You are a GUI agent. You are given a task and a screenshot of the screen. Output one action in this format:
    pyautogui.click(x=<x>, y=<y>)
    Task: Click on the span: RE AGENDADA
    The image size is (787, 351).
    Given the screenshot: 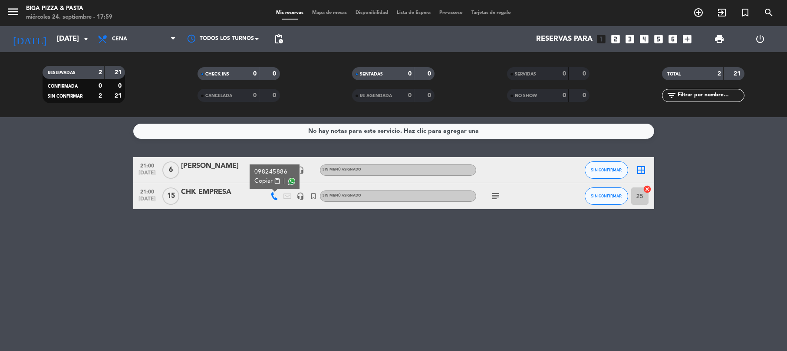 What is the action you would take?
    pyautogui.click(x=376, y=96)
    